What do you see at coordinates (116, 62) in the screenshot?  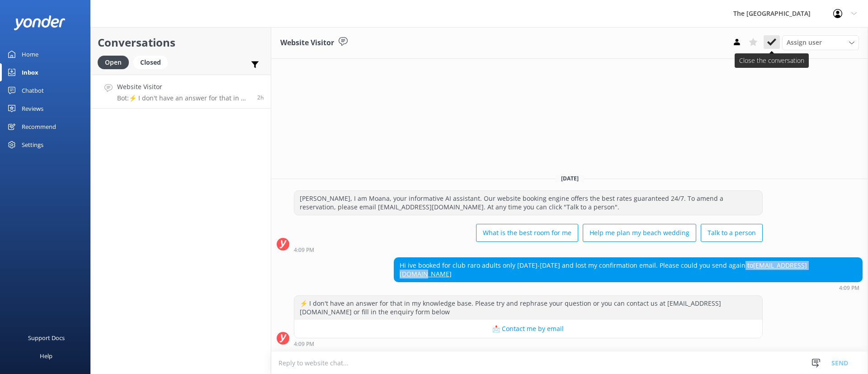 I see `a: Open` at bounding box center [116, 62].